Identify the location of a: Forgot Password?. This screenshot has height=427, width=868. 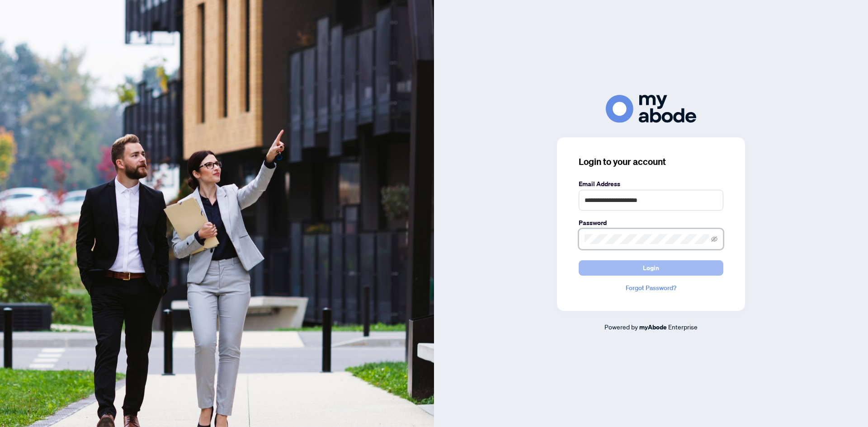
(651, 288).